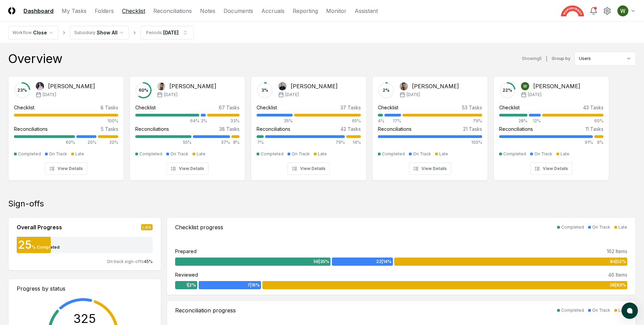  Describe the element at coordinates (253, 285) in the screenshot. I see `span: 7 | 15 %` at that location.